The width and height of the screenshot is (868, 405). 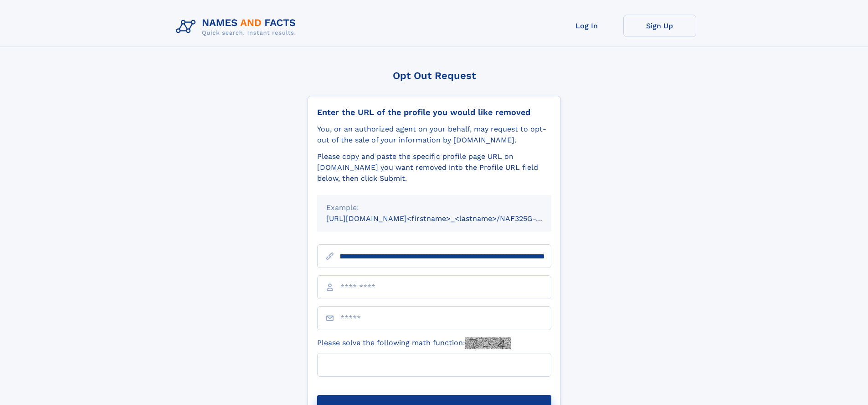 I want to click on label: Please solve the following math function:, so click(x=414, y=343).